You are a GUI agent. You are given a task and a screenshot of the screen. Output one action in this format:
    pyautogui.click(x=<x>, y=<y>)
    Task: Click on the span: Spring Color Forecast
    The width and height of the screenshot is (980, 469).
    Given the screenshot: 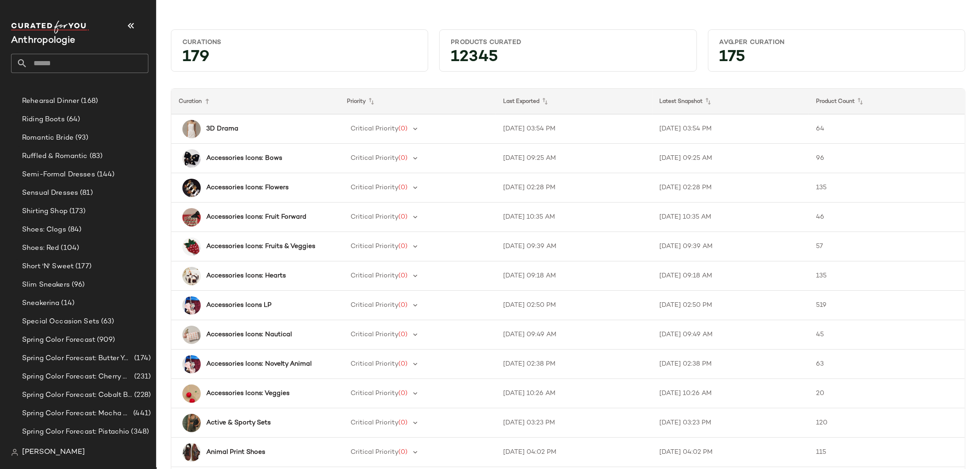 What is the action you would take?
    pyautogui.click(x=58, y=339)
    